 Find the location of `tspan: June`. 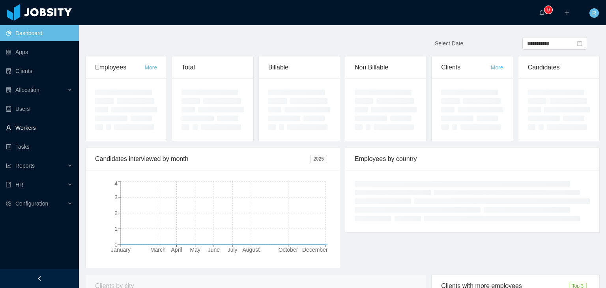

tspan: June is located at coordinates (214, 250).